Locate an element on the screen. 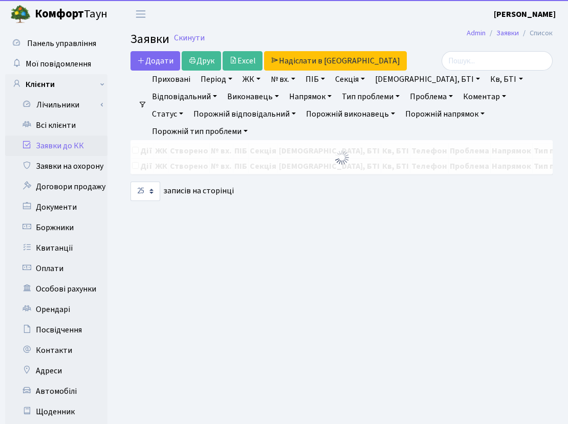 This screenshot has width=568, height=424. a: Документи is located at coordinates (56, 207).